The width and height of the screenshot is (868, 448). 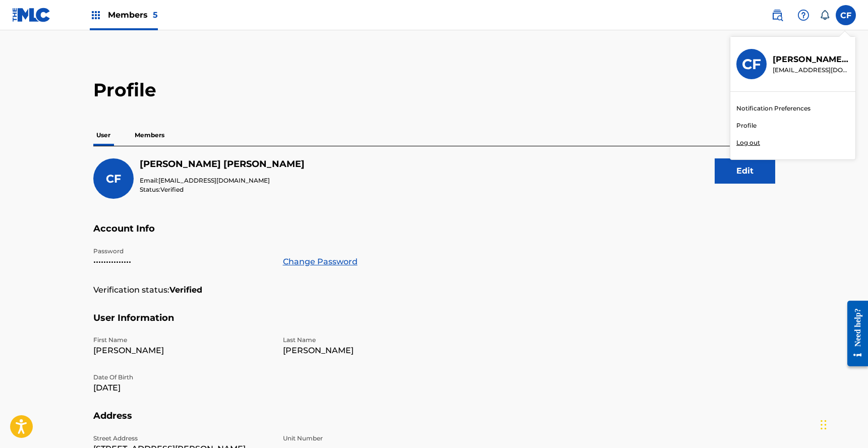 What do you see at coordinates (748, 143) in the screenshot?
I see `p: Log out` at bounding box center [748, 143].